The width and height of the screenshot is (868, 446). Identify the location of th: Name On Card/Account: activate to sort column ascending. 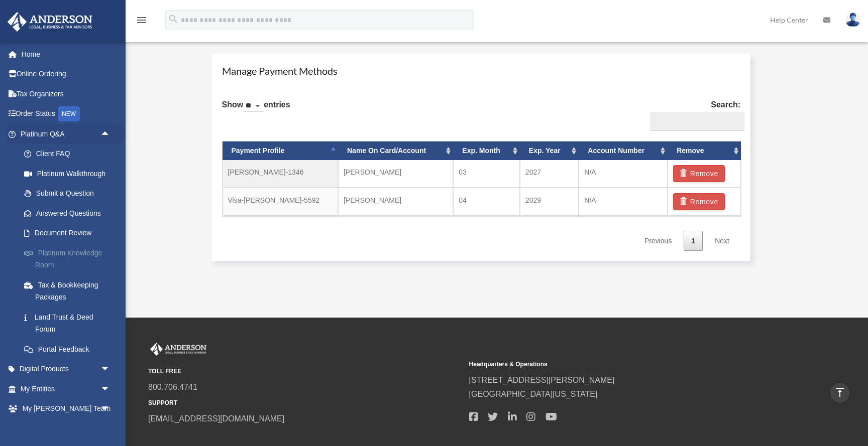
(395, 150).